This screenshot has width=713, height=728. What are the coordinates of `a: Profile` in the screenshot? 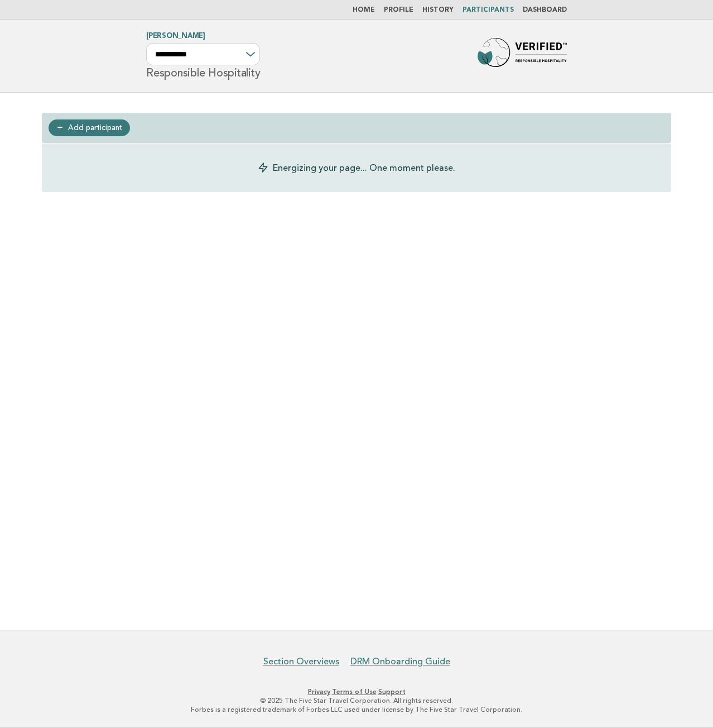 It's located at (398, 10).